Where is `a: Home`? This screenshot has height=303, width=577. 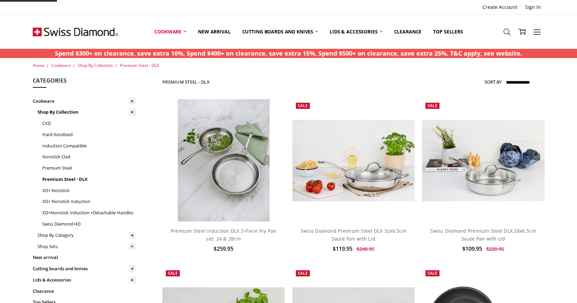 a: Home is located at coordinates (39, 65).